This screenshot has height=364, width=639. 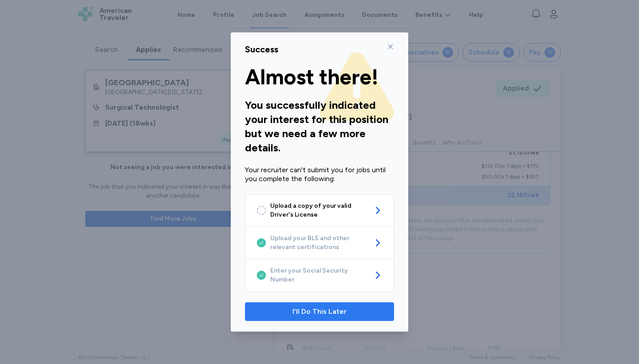 What do you see at coordinates (319, 210) in the screenshot?
I see `span: Upload a copy of your valid Driver's License` at bounding box center [319, 210].